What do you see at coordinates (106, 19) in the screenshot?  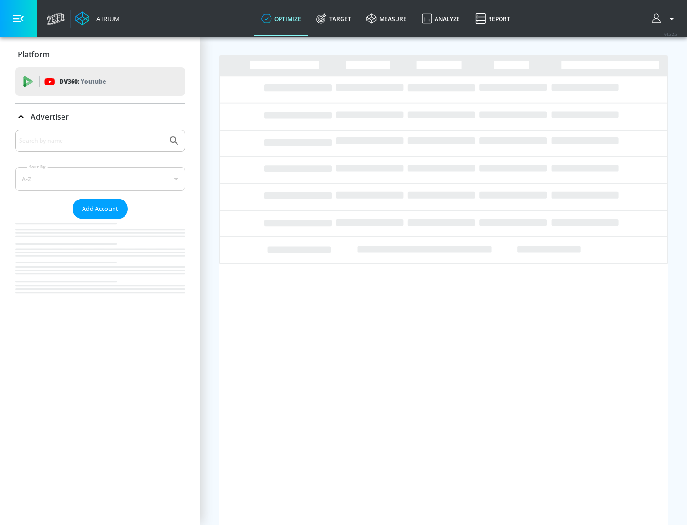 I see `div: Atrium` at bounding box center [106, 19].